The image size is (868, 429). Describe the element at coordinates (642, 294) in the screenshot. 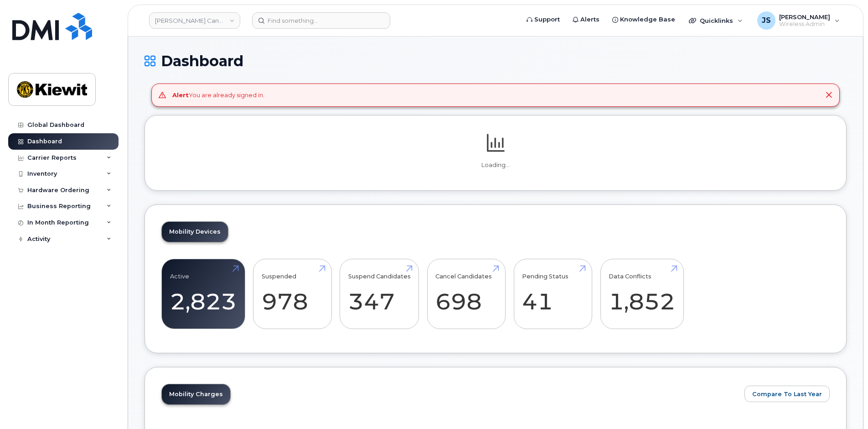

I see `a: Data Conflicts 1,852` at that location.